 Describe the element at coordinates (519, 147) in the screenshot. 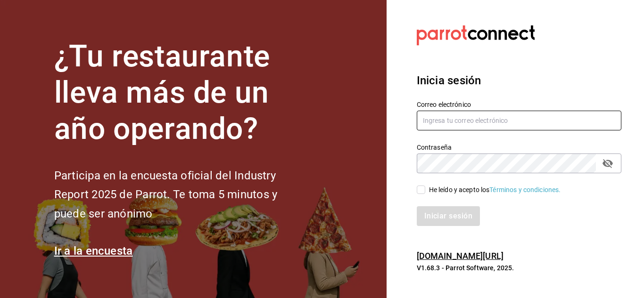

I see `label: Contraseña` at that location.